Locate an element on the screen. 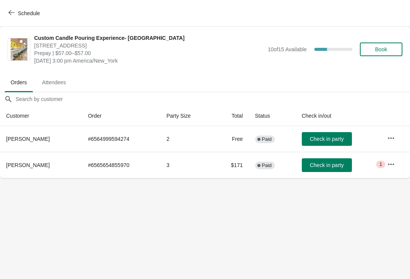 Image resolution: width=410 pixels, height=279 pixels. td: Free is located at coordinates (231, 139).